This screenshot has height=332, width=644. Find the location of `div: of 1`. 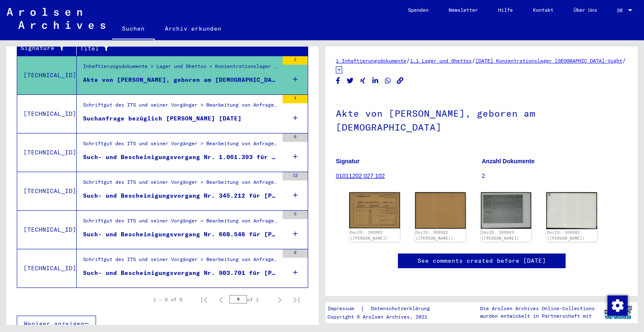

div: of 1 is located at coordinates (251, 299).